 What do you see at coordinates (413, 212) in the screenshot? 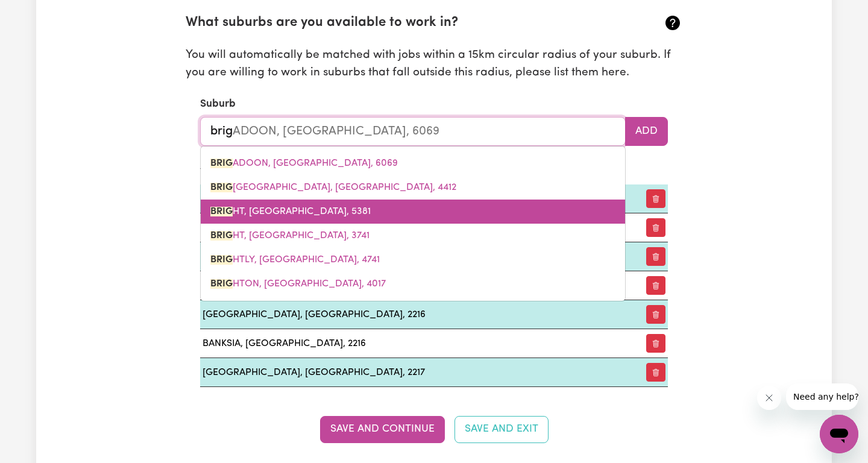
I see `a: BRIGHT, South Australia, 5381` at bounding box center [413, 212].